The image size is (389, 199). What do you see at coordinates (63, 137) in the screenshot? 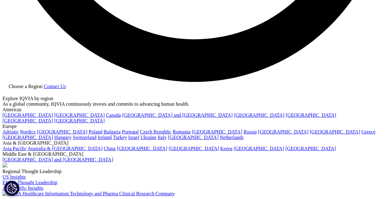
I see `a: Hungary` at bounding box center [63, 137].